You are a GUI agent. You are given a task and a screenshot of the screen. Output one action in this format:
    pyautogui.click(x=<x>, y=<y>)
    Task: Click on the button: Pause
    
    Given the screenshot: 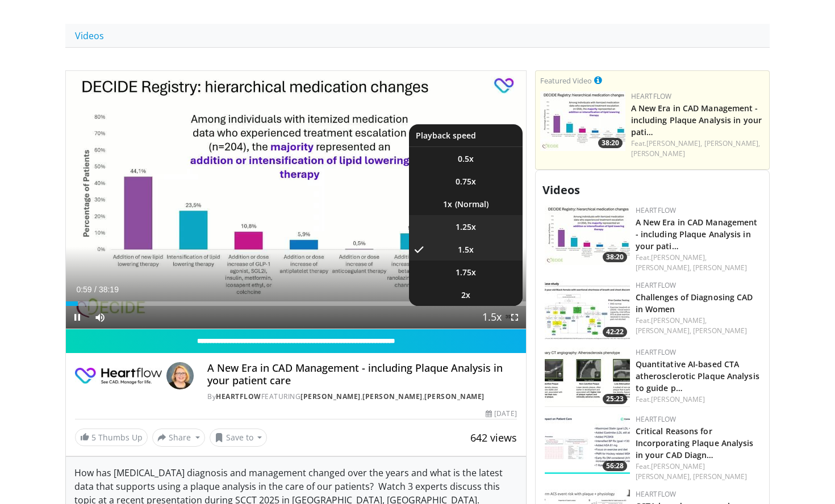 What is the action you would take?
    pyautogui.click(x=77, y=317)
    